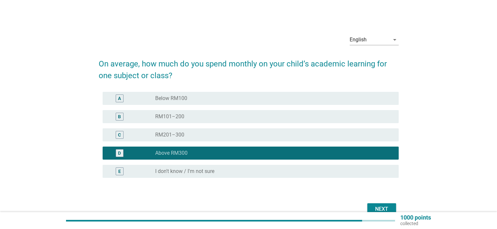 This screenshot has height=229, width=497. I want to click on div: English, so click(358, 40).